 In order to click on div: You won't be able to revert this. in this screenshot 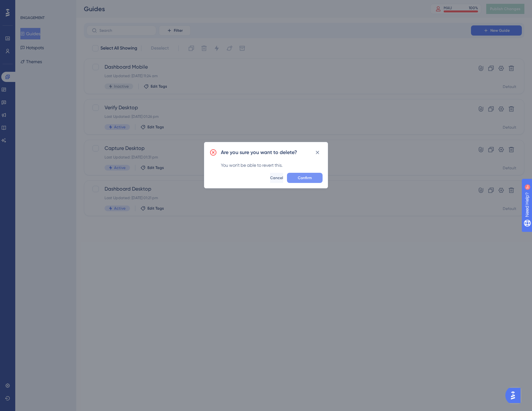, I will do `click(272, 165)`.